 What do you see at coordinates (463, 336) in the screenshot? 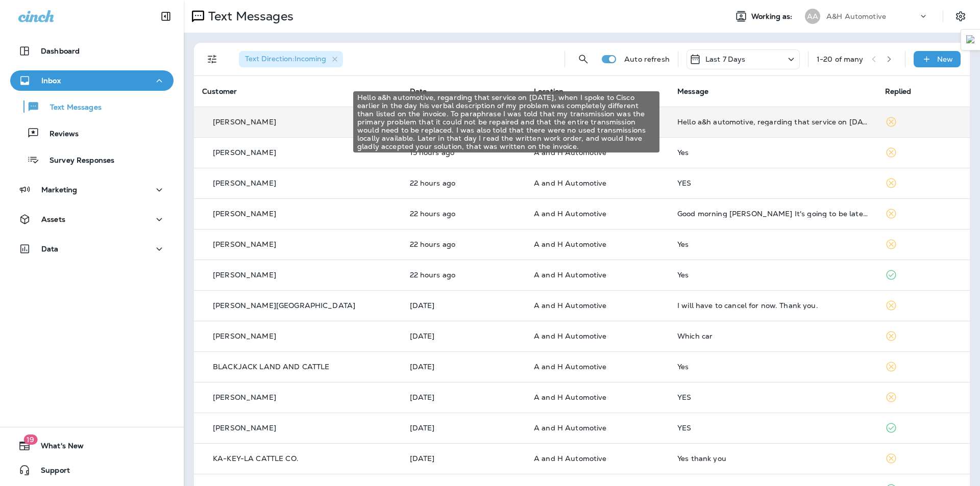
I see `p: Sep 26, 2025 02:32 PM` at bounding box center [463, 336].